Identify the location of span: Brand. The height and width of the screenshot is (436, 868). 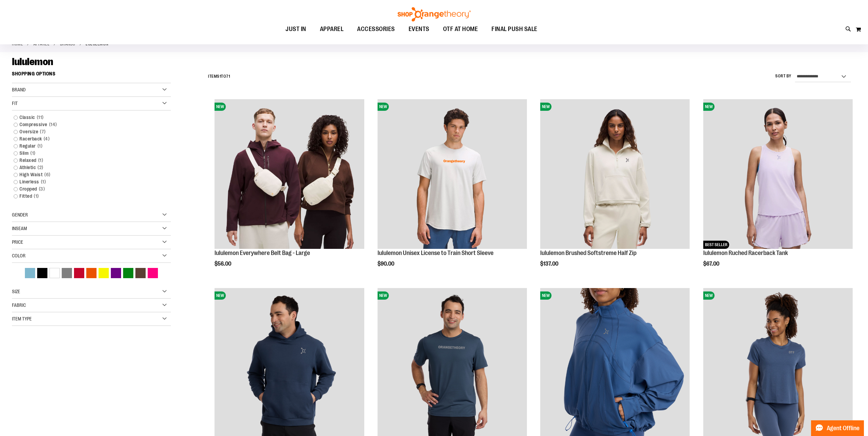
(19, 90).